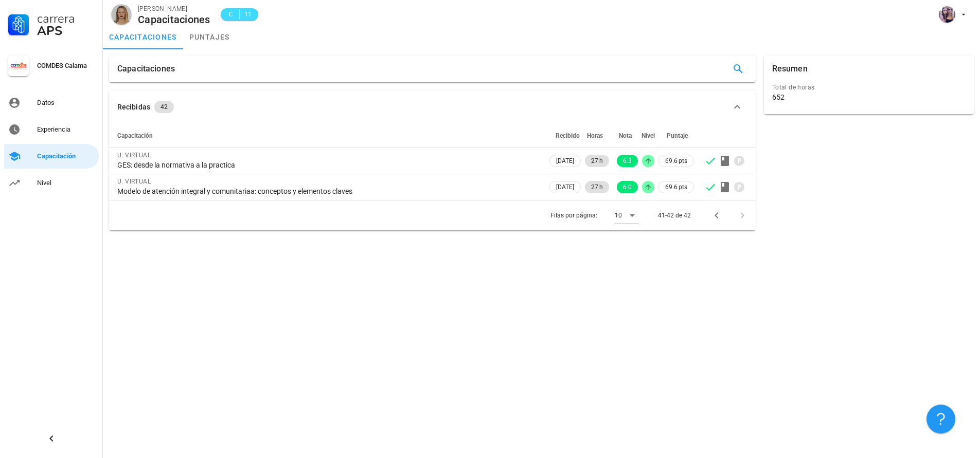  Describe the element at coordinates (627, 216) in the screenshot. I see `div: 10Filas por página:` at that location.